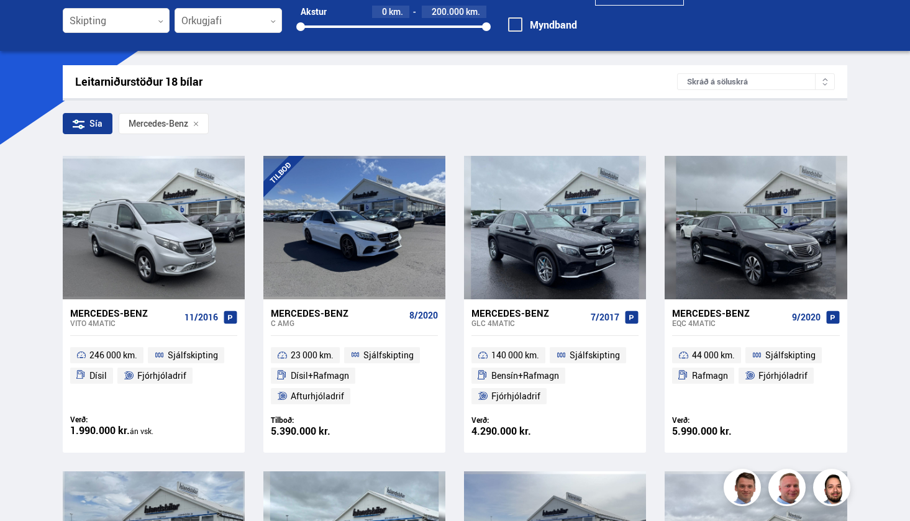 The height and width of the screenshot is (521, 910). What do you see at coordinates (529, 323) in the screenshot?
I see `div: GLC 4MATIC` at bounding box center [529, 323].